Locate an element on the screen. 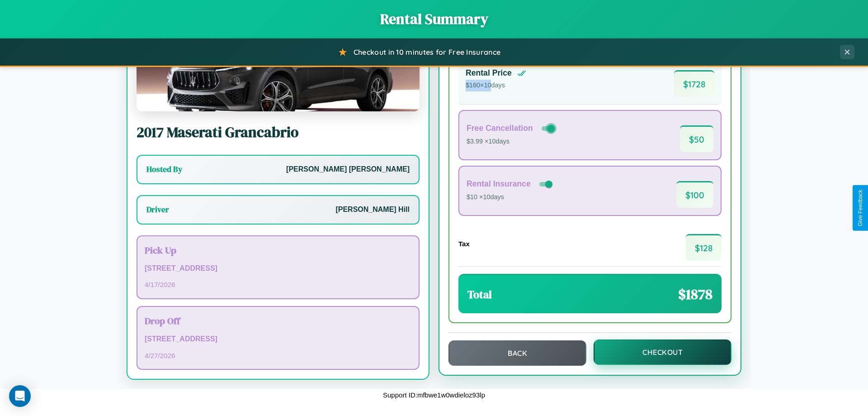  h3: Total is located at coordinates (480, 294).